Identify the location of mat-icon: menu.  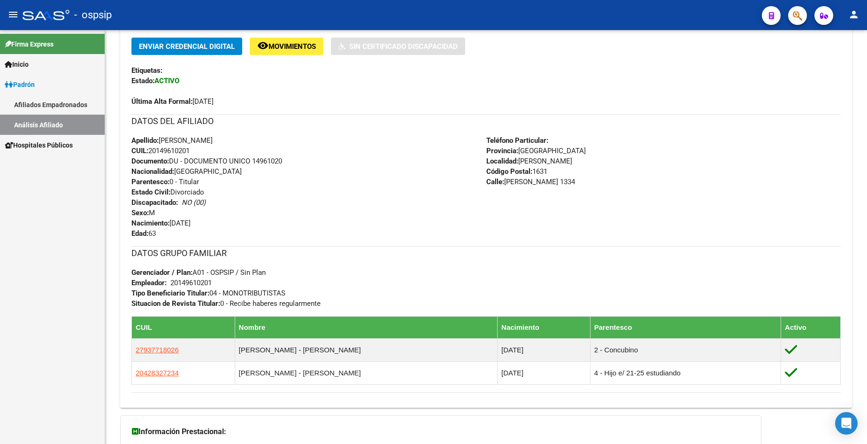
(13, 15).